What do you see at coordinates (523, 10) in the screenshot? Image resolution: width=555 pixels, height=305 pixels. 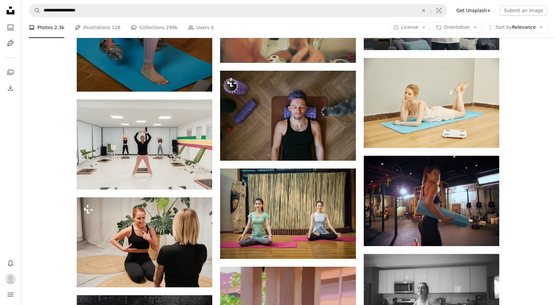 I see `button: Submit an image` at bounding box center [523, 10].